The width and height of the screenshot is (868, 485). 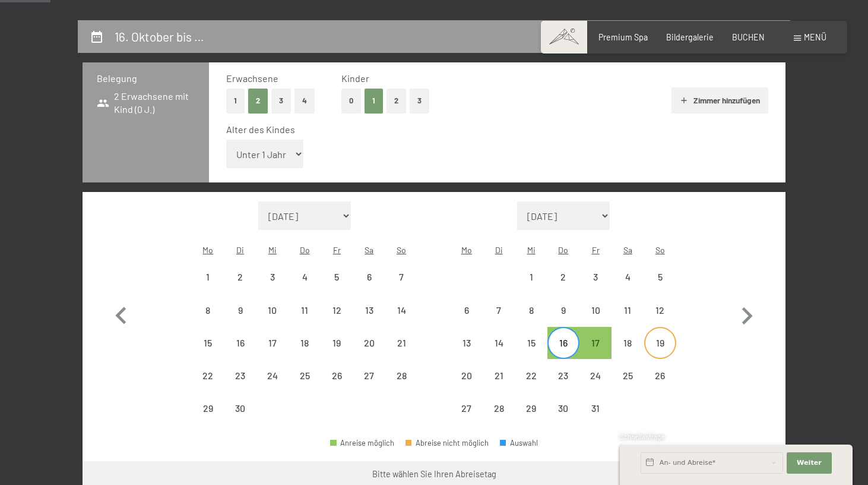 I want to click on div: Wed Sep 17 2025, so click(x=273, y=343).